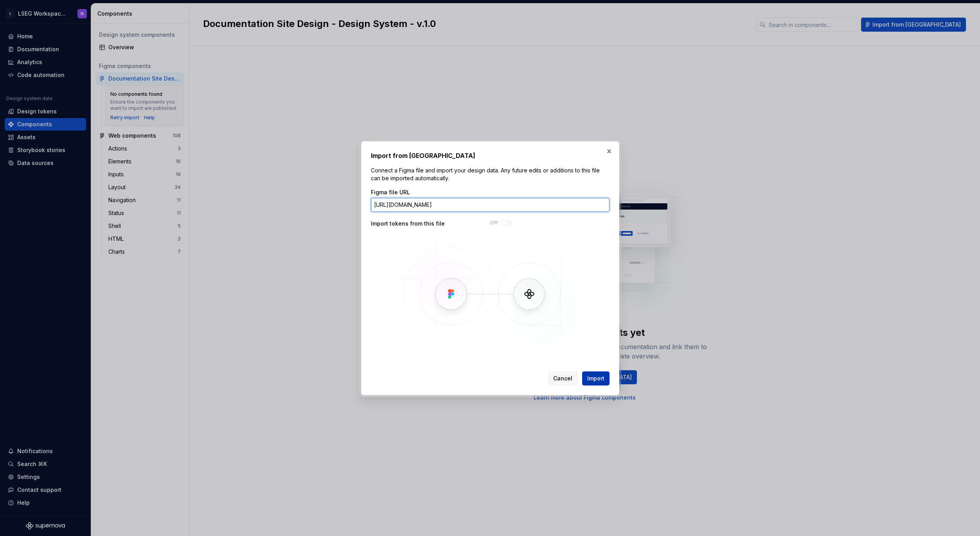 This screenshot has width=980, height=536. I want to click on label: Figma file URL, so click(391, 192).